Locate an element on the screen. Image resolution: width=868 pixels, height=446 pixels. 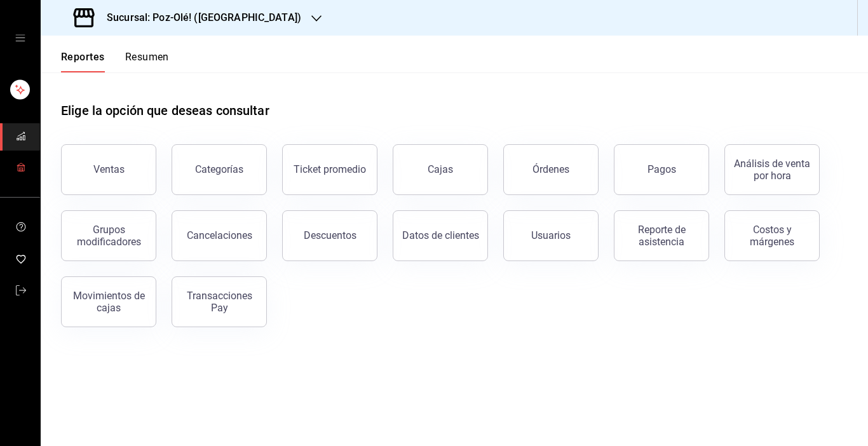
button: Categorías is located at coordinates (219, 170).